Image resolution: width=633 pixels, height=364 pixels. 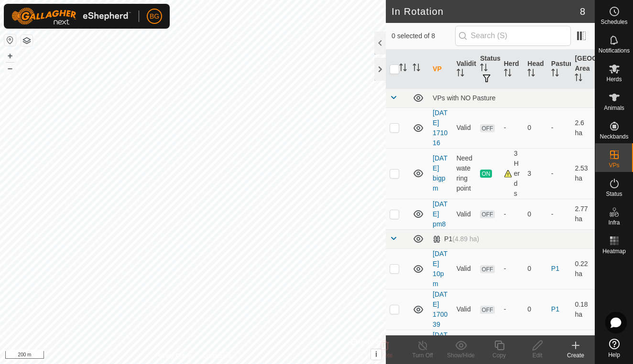 I want to click on span: Herds, so click(x=614, y=79).